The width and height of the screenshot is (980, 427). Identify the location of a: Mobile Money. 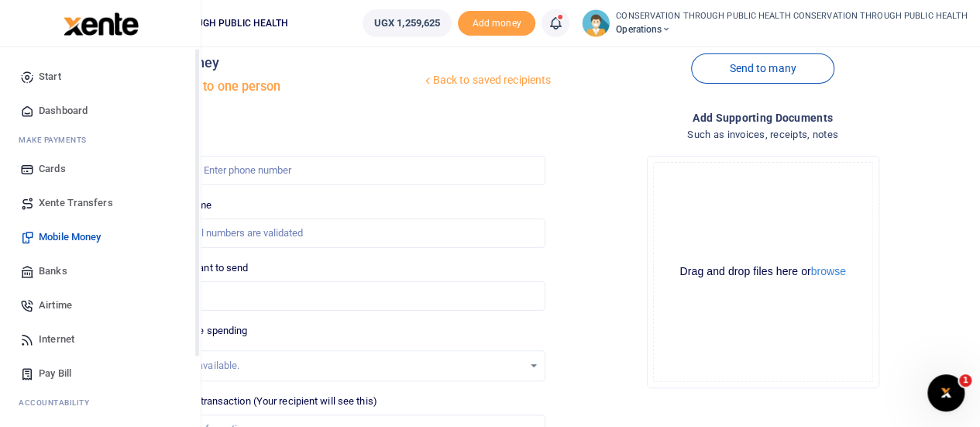
(100, 237).